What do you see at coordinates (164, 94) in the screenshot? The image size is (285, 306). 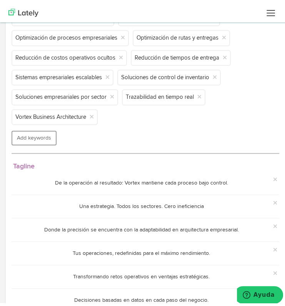 I see `p: Trazabilidad en tiempo real` at bounding box center [164, 94].